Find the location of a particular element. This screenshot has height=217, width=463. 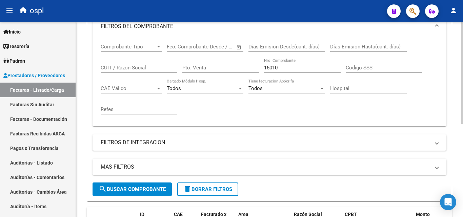

button: Buscar Comprobante is located at coordinates (132, 190).